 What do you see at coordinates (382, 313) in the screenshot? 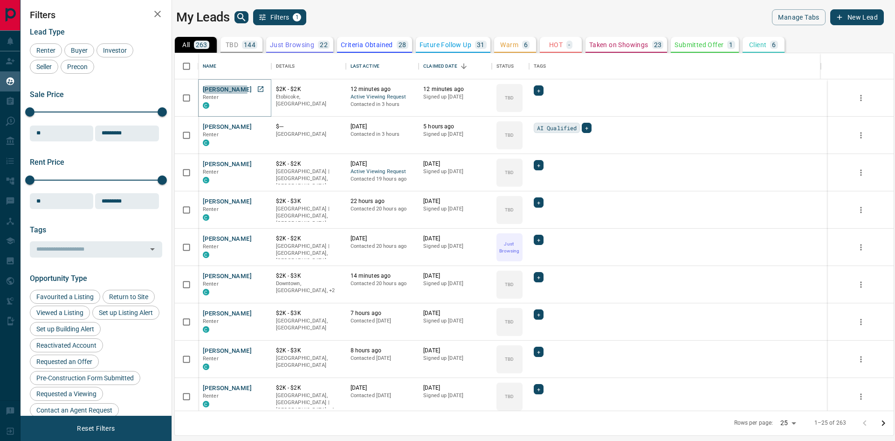
I see `p: 7 hours ago` at bounding box center [382, 313].